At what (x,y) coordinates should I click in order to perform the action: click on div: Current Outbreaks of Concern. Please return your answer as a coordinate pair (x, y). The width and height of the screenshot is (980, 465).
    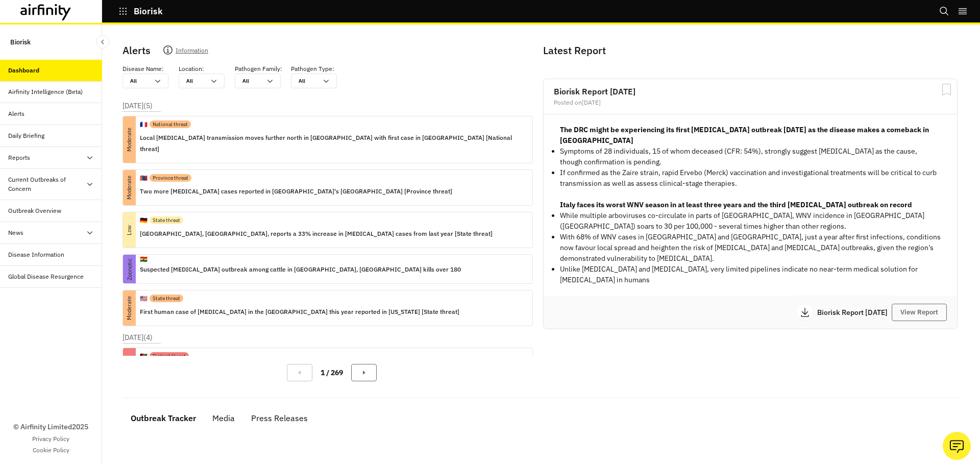
    Looking at the image, I should click on (47, 185).